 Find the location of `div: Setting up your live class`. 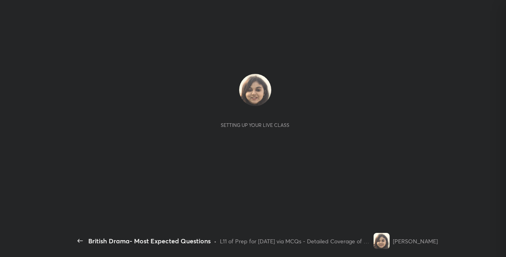

div: Setting up your live class is located at coordinates (255, 125).